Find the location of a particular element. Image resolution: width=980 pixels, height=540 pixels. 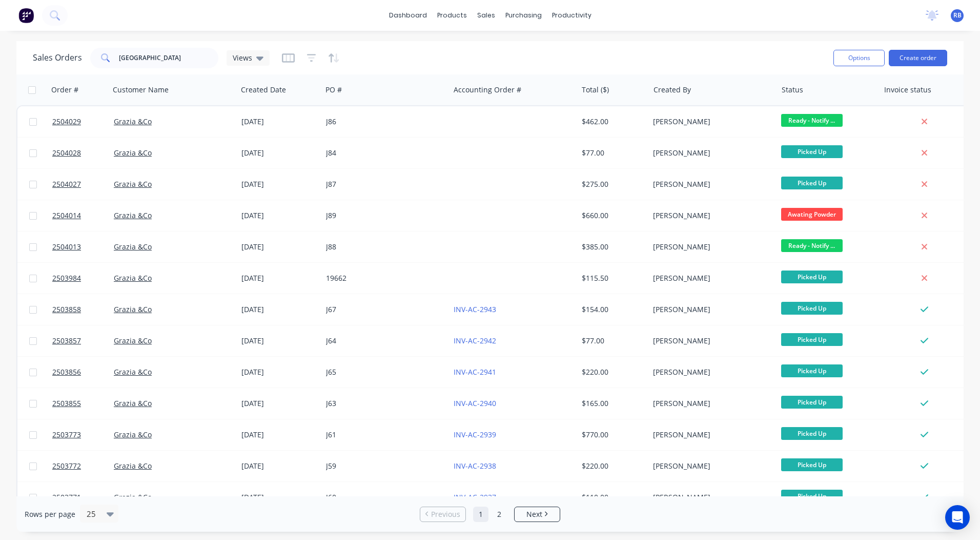

a: 2504029 is located at coordinates (83, 122).